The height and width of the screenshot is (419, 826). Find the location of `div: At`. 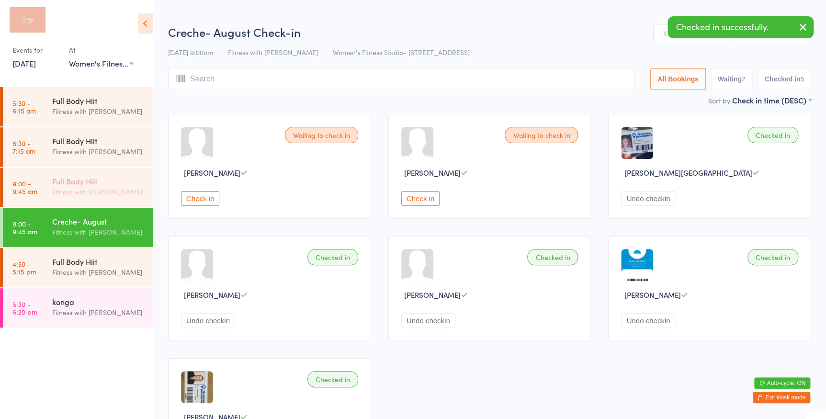

div: At is located at coordinates (101, 50).